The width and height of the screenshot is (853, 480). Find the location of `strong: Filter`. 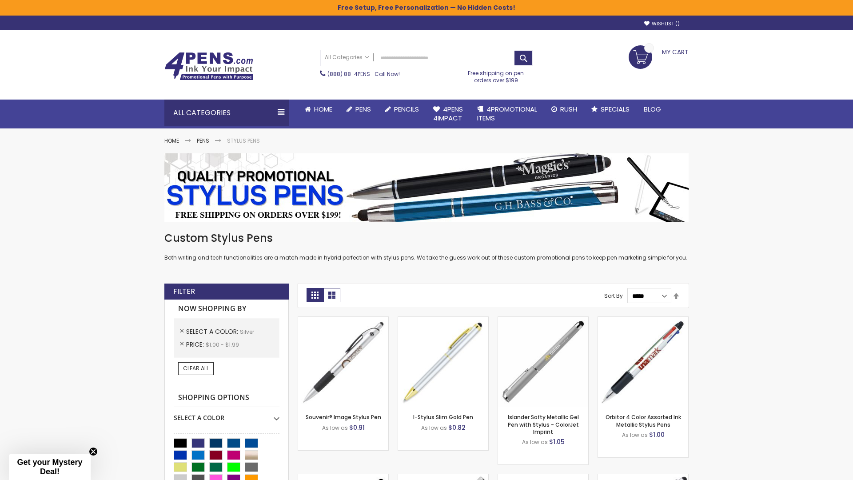

strong: Filter is located at coordinates (184, 291).